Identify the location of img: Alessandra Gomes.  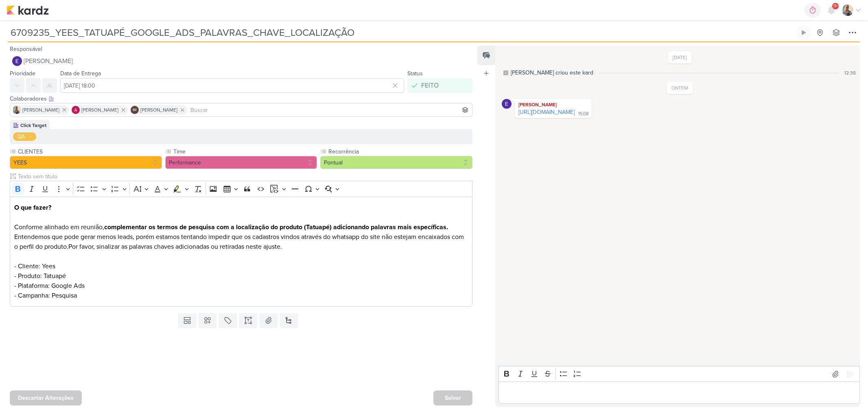
(76, 110).